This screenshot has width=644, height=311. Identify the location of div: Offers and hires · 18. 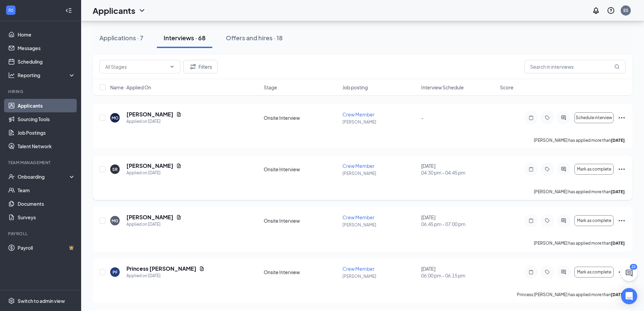
(254, 37).